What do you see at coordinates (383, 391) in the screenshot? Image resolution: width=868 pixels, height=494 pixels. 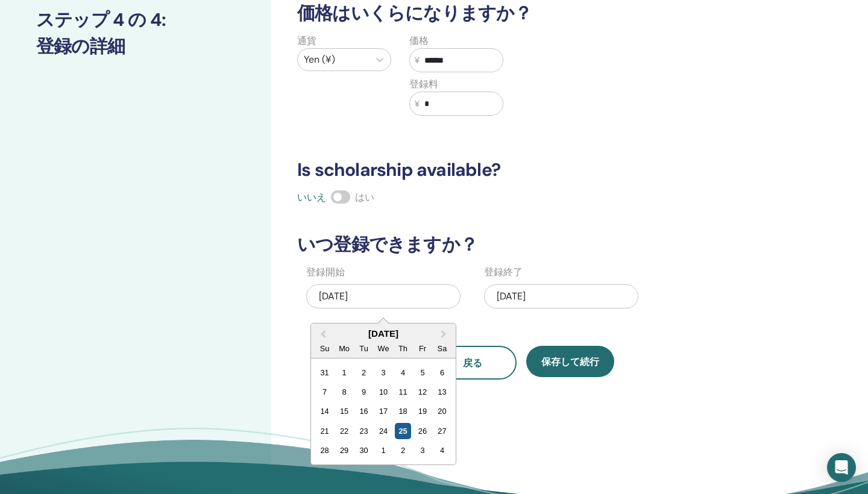 I see `div: Choose Wednesday, September 10th, 2025` at bounding box center [383, 391].